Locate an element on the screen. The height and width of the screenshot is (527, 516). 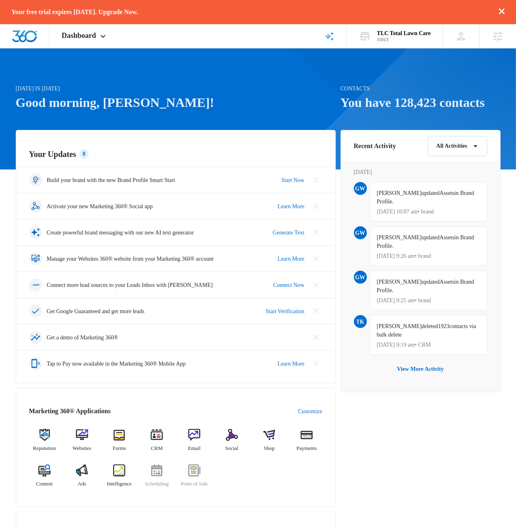
span: contacts via bulk delete is located at coordinates (426, 331).